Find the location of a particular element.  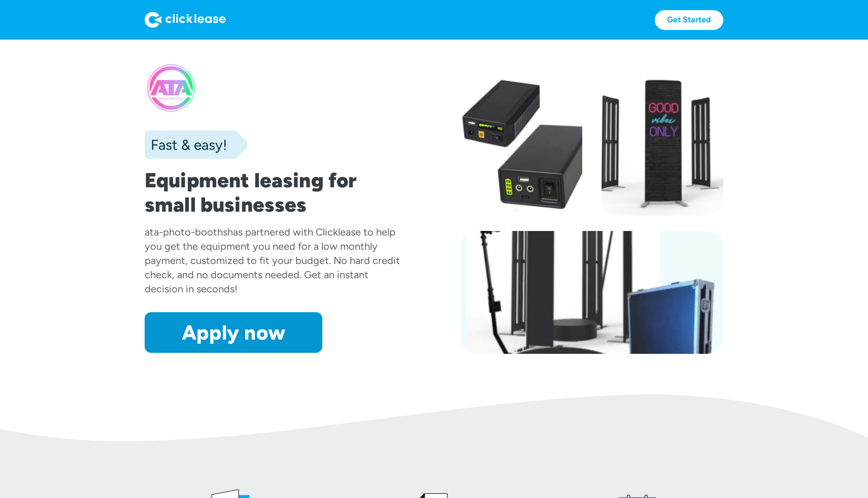

div: ata-photo-booths is located at coordinates (186, 232).